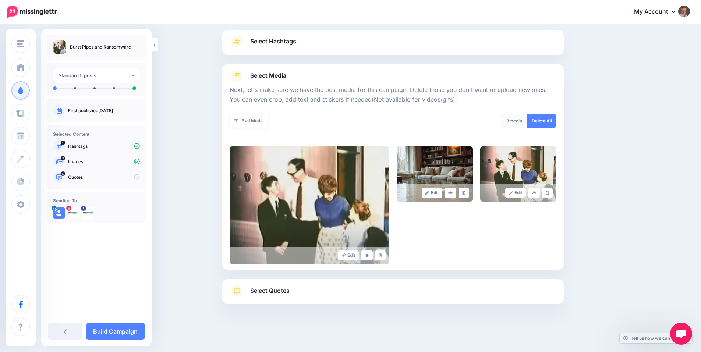 This screenshot has width=701, height=352. What do you see at coordinates (270, 291) in the screenshot?
I see `span: Select Quotes` at bounding box center [270, 291].